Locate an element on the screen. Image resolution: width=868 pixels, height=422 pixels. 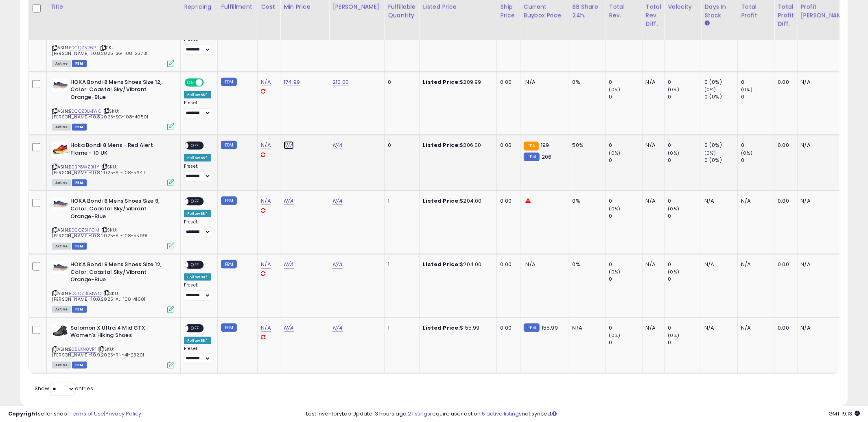
span: N/A is located at coordinates (530, 264).